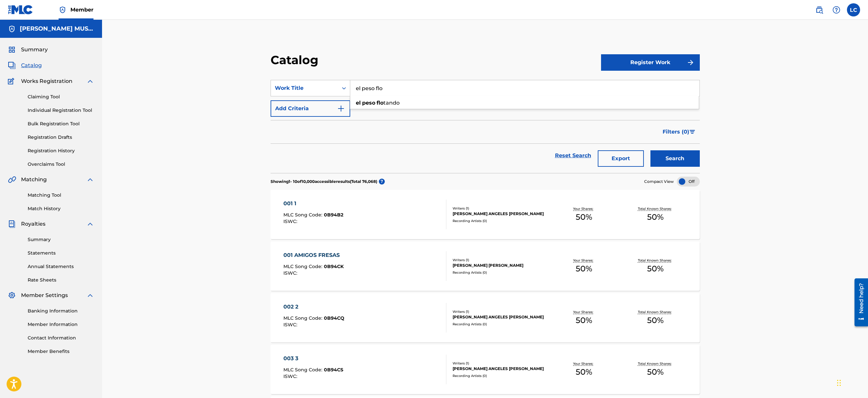 The image size is (868, 398). I want to click on a: Member Information, so click(61, 324).